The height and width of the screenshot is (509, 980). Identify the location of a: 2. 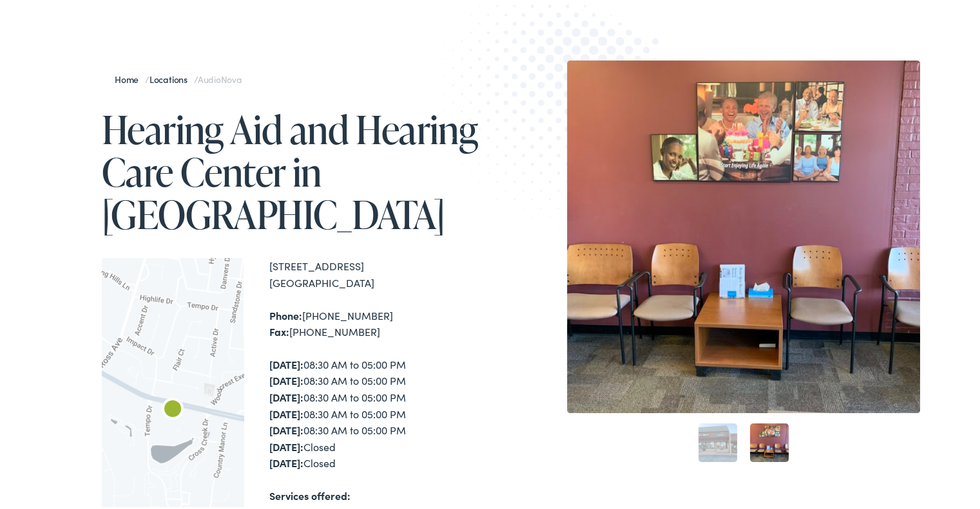
(769, 440).